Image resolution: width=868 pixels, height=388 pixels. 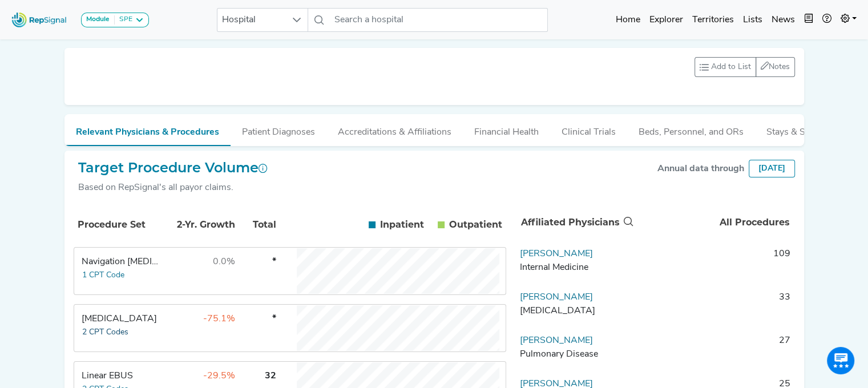 What do you see at coordinates (120, 319) in the screenshot?
I see `div: Transbronchial Biopsy` at bounding box center [120, 319].